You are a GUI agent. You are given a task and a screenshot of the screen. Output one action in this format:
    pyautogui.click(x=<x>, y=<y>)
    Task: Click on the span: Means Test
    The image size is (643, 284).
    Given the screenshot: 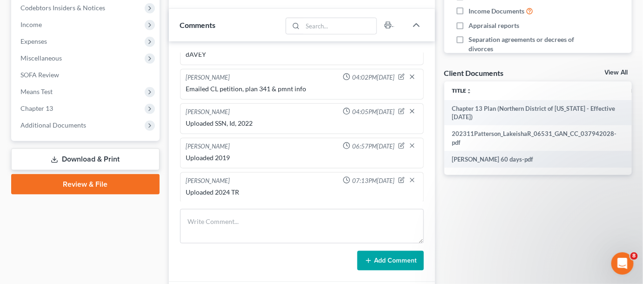 What is the action you would take?
    pyautogui.click(x=36, y=91)
    